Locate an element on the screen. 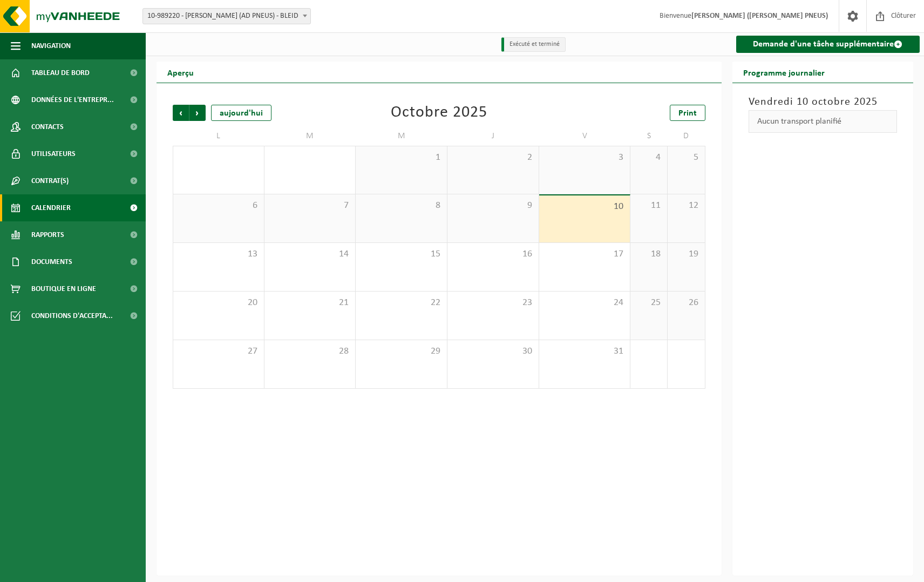 The width and height of the screenshot is (924, 582). span: Calendrier is located at coordinates (51, 208).